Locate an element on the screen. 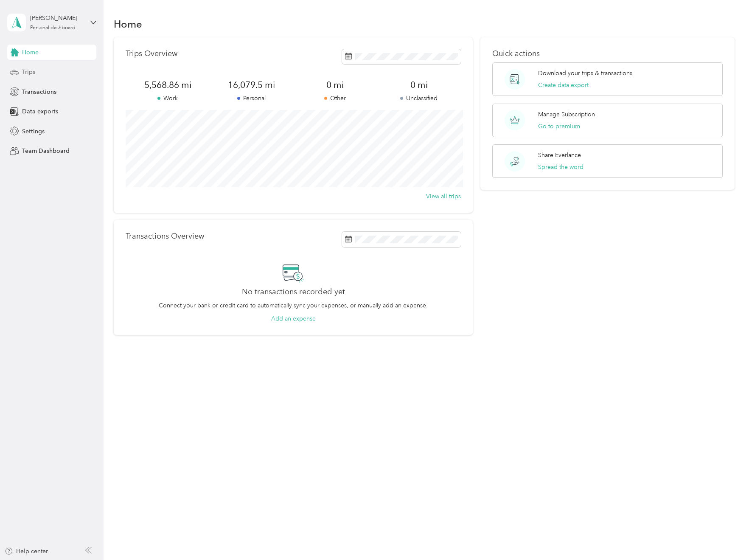 The image size is (749, 560). div: Personal dashboard is located at coordinates (53, 28).